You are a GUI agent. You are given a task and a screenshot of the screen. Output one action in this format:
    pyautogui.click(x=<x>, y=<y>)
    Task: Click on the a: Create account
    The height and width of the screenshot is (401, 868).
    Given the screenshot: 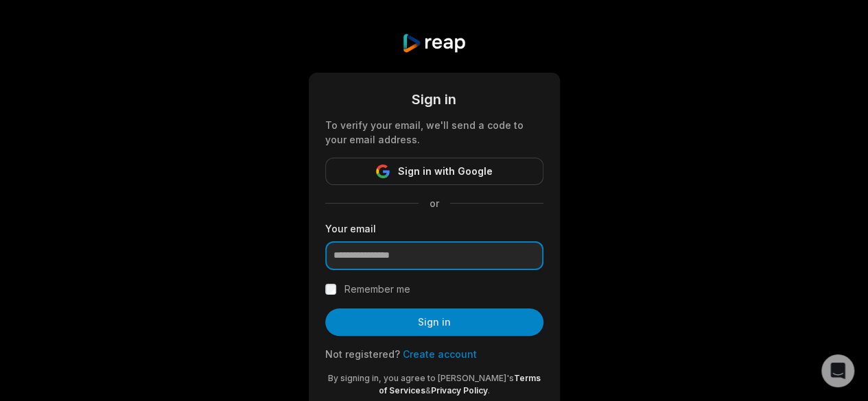 What is the action you would take?
    pyautogui.click(x=440, y=354)
    